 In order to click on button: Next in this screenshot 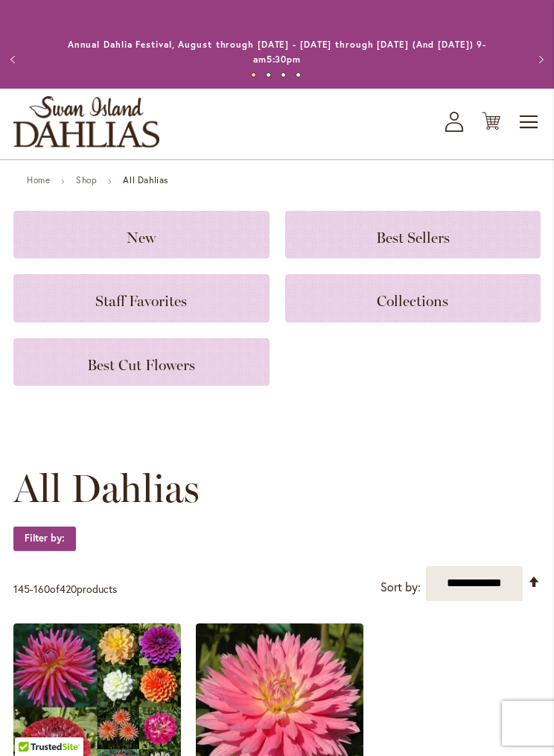, I will do `click(539, 59)`.